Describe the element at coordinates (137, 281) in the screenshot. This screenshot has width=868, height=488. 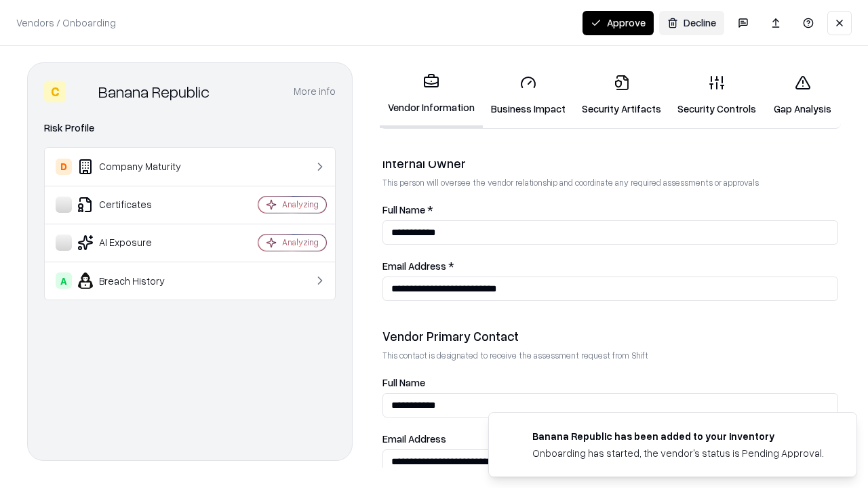
I see `div: Breach History` at that location.